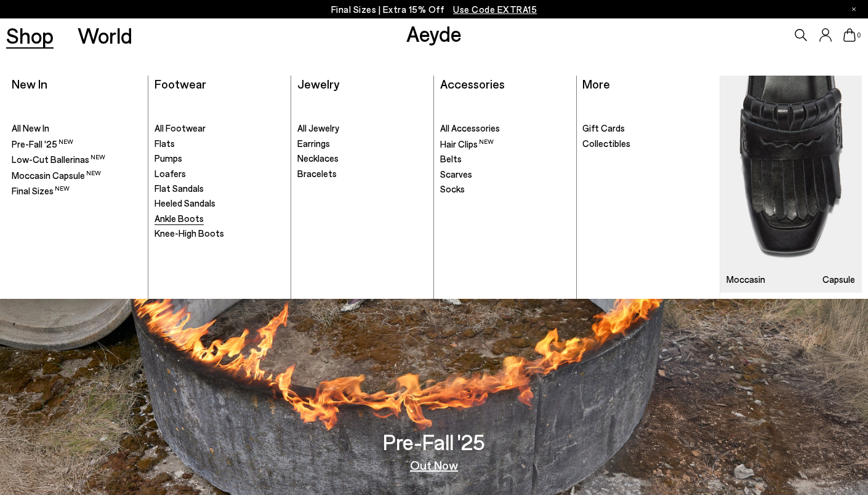  I want to click on span: New In, so click(30, 84).